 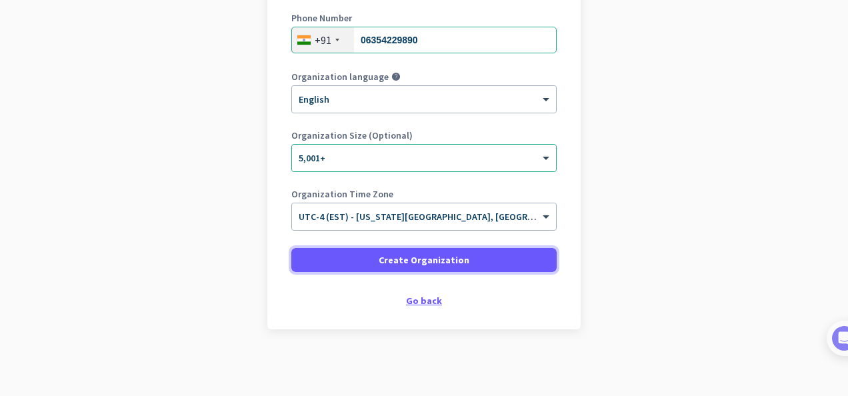 I want to click on label: Organization Size (Optional), so click(x=424, y=135).